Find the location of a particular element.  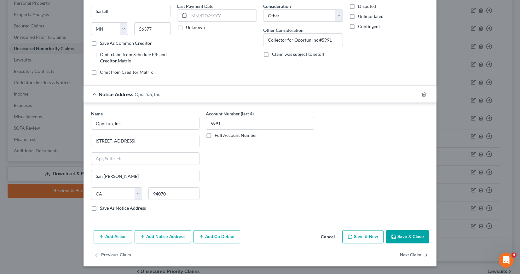

input: XXXX is located at coordinates (260, 123).